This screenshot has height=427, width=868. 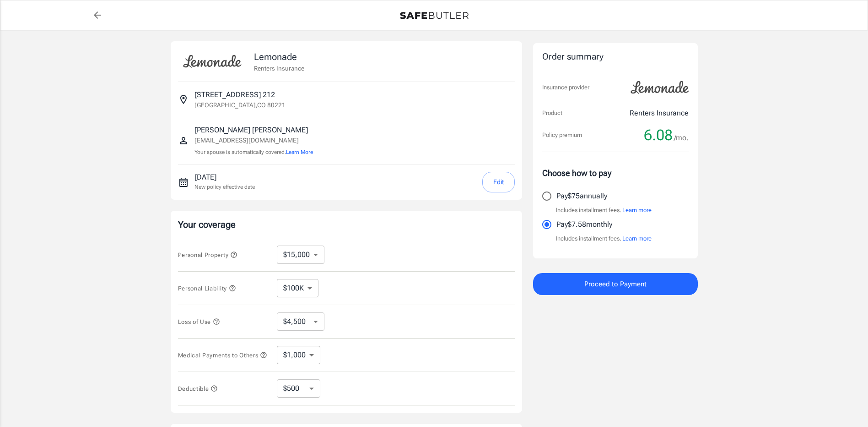 What do you see at coordinates (582, 196) in the screenshot?
I see `p: Pay $75 annually` at bounding box center [582, 196].